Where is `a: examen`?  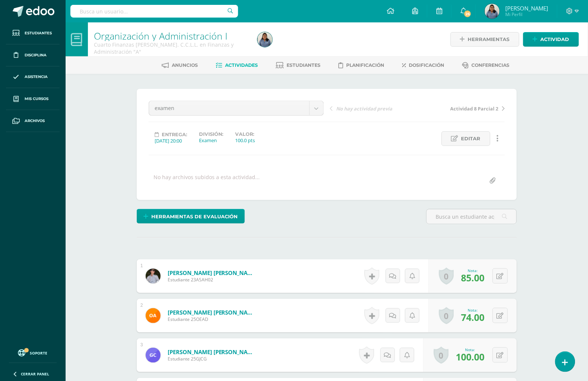
a: examen is located at coordinates (236, 108).